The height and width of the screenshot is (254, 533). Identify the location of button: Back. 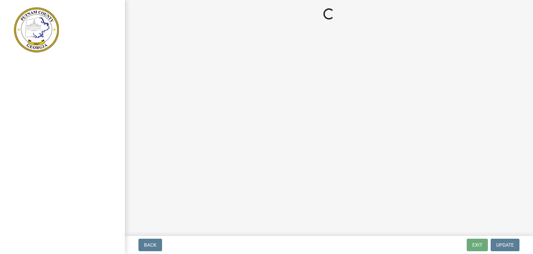
(150, 244).